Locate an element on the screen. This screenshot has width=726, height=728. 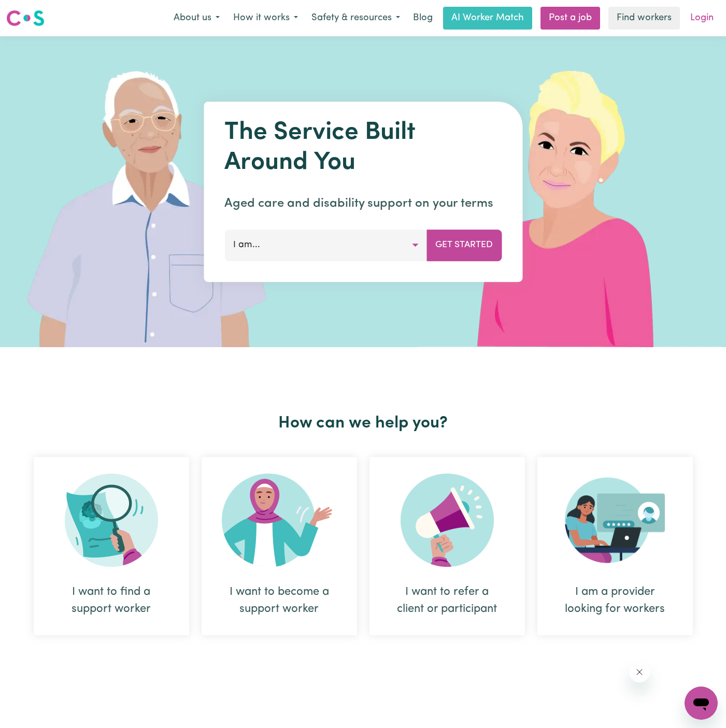
h2: How can we help you? is located at coordinates (363, 424).